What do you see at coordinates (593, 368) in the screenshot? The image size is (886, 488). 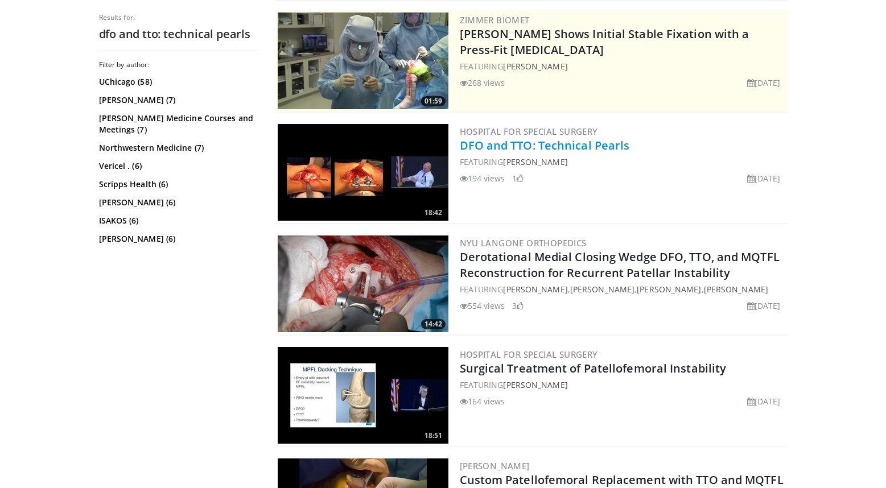 I see `a: Surgical Treatment of Patellofemoral Instability` at bounding box center [593, 368].